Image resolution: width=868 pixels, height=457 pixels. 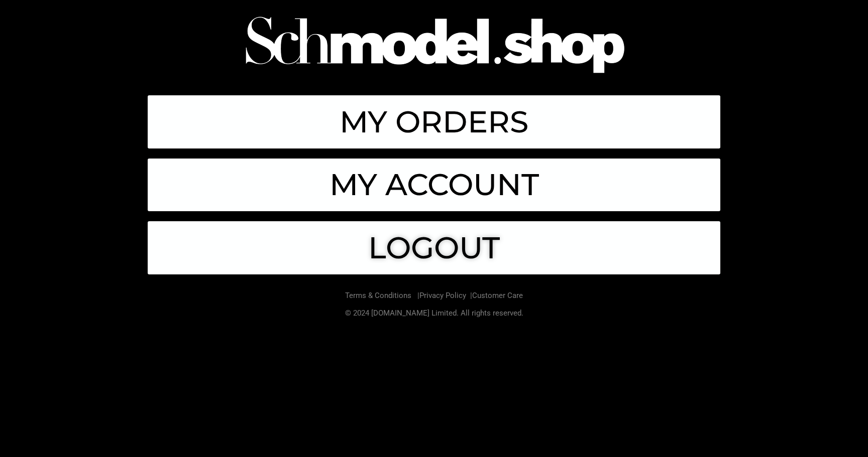 What do you see at coordinates (382, 295) in the screenshot?
I see `a: Terms & Conditions |` at bounding box center [382, 295].